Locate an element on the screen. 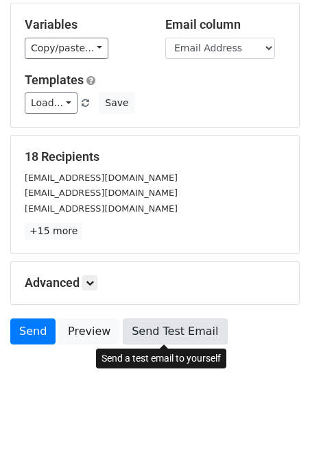  a: Load... is located at coordinates (51, 103).